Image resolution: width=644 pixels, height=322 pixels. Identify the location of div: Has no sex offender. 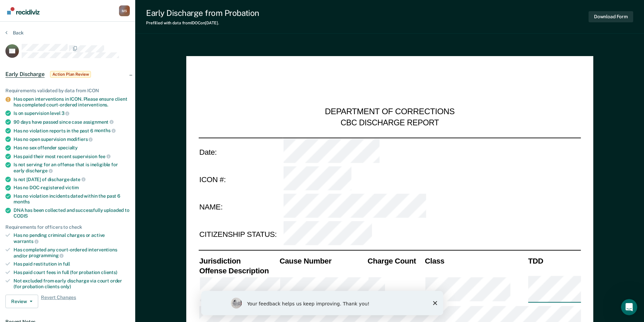
(72, 147).